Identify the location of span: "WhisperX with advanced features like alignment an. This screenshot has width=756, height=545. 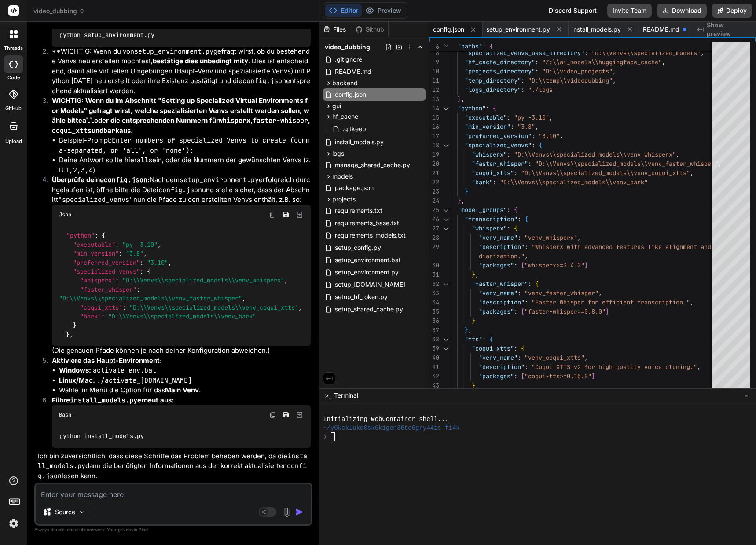
(620, 246).